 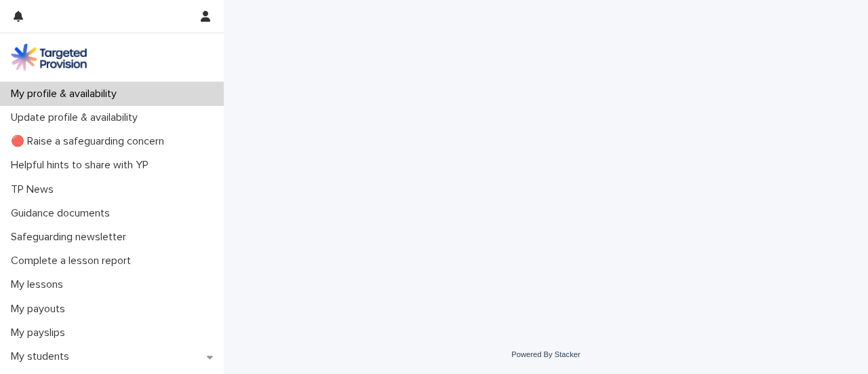 I want to click on p: Complete a lesson report, so click(x=74, y=260).